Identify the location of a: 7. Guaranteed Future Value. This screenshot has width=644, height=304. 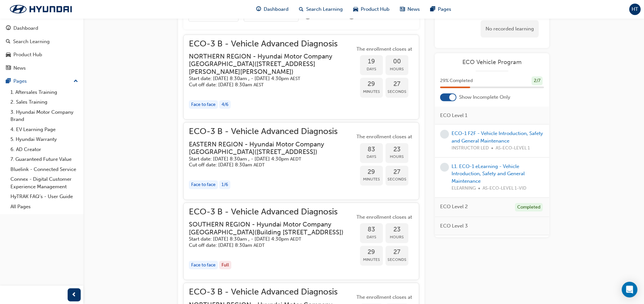
(44, 159).